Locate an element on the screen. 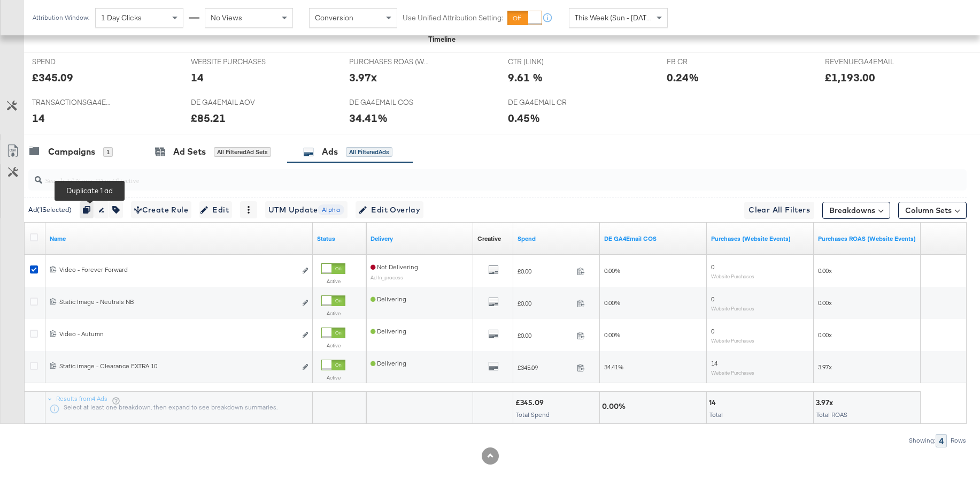 Image resolution: width=980 pixels, height=494 pixels. div: 9.61 % is located at coordinates (525, 77).